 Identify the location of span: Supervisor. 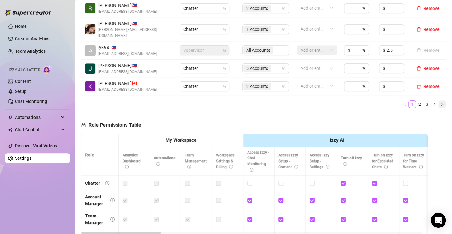
(204, 50).